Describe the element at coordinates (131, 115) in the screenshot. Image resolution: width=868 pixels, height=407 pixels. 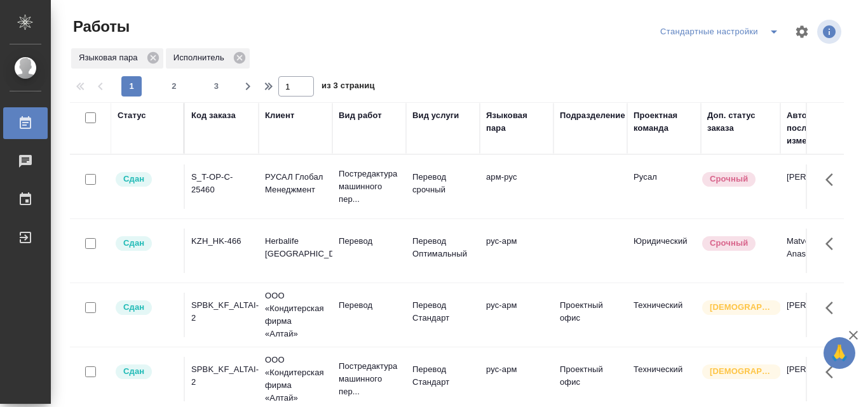
I see `div: Статус` at that location.